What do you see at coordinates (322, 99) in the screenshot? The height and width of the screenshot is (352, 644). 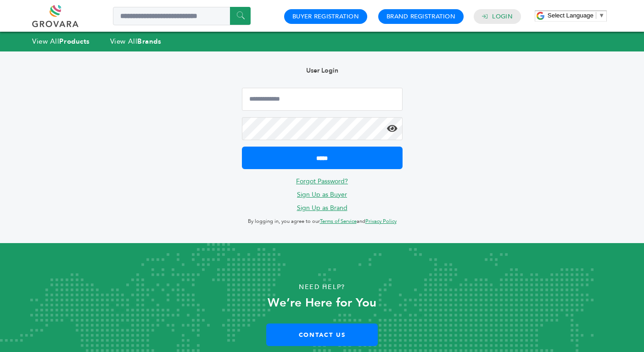 I see `input: Email Address` at bounding box center [322, 99].